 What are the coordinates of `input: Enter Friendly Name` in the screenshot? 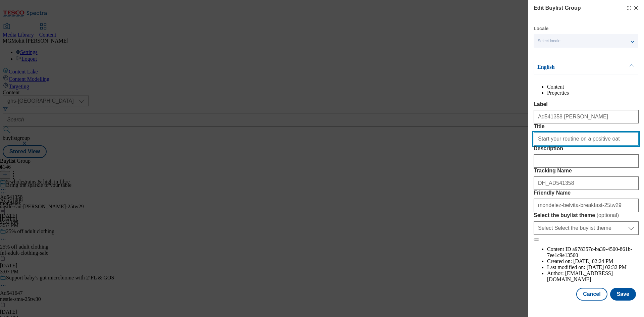 It's located at (586, 205).